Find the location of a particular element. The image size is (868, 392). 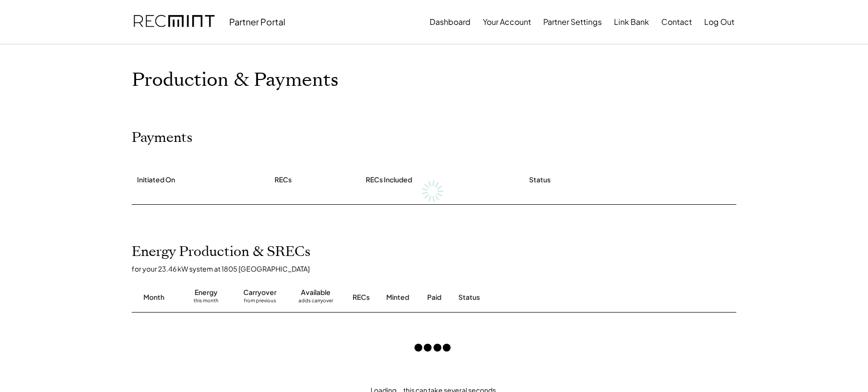

div: Month is located at coordinates (153, 298).